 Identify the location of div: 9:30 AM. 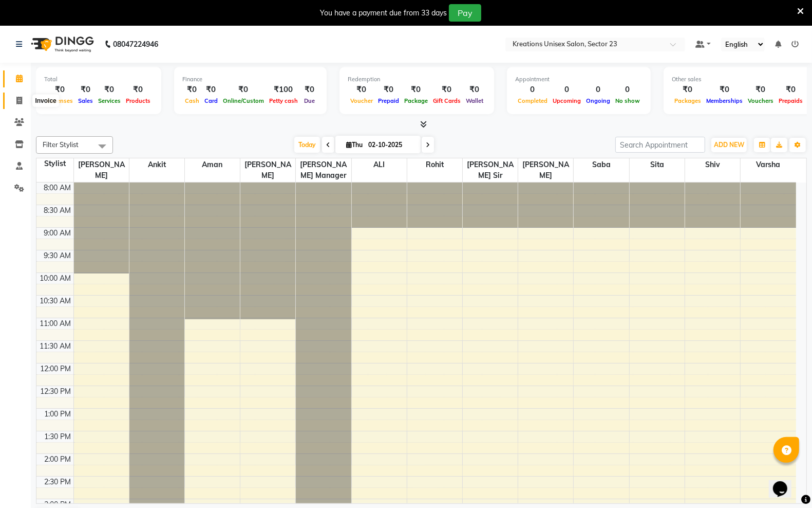
(57, 255).